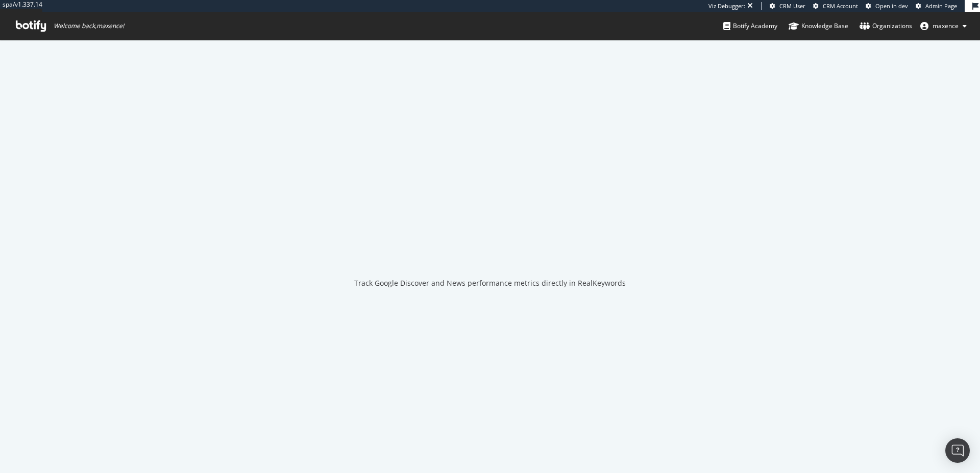 The width and height of the screenshot is (980, 473). Describe the element at coordinates (836, 6) in the screenshot. I see `a: CRM Account` at that location.